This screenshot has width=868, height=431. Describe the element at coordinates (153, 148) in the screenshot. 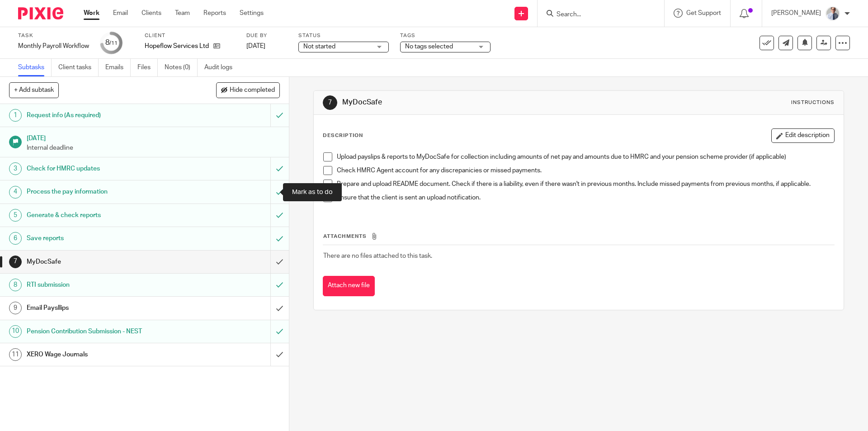

I see `p: Internal deadline` at that location.